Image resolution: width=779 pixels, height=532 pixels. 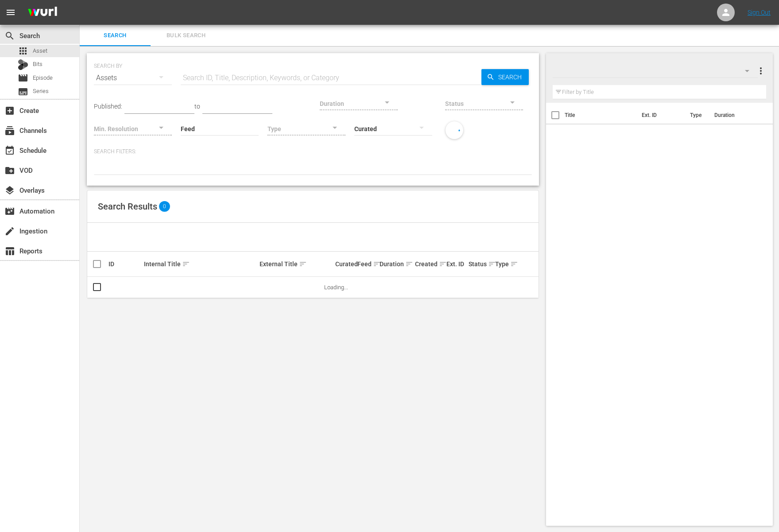 I want to click on div: Bits, so click(x=23, y=65).